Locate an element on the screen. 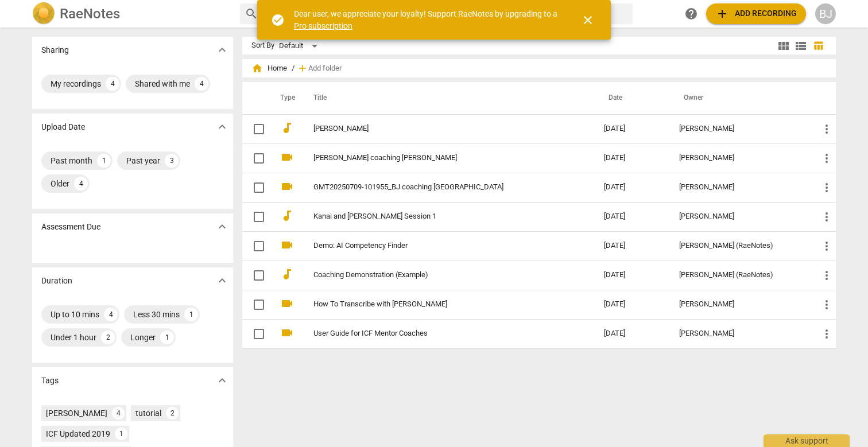 Image resolution: width=868 pixels, height=447 pixels. span: Add folder is located at coordinates (325, 68).